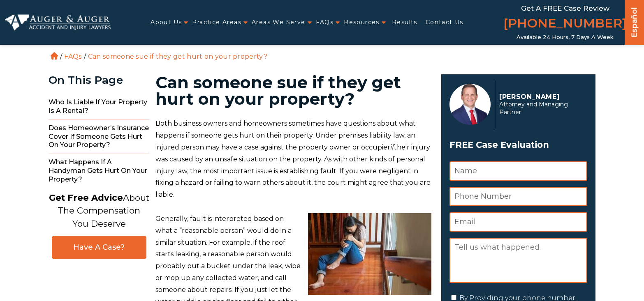 This screenshot has height=301, width=644. Describe the element at coordinates (99, 210) in the screenshot. I see `p: About The Compensation You Deserve` at that location.